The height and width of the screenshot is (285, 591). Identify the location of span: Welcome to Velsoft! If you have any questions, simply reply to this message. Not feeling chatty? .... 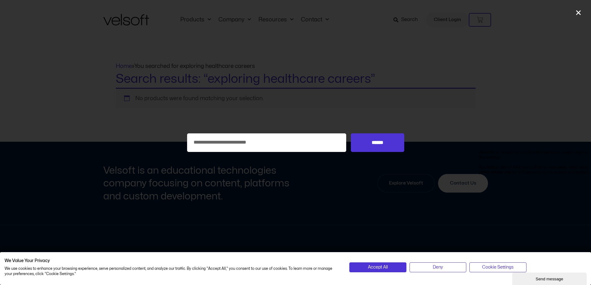
(58, 15).